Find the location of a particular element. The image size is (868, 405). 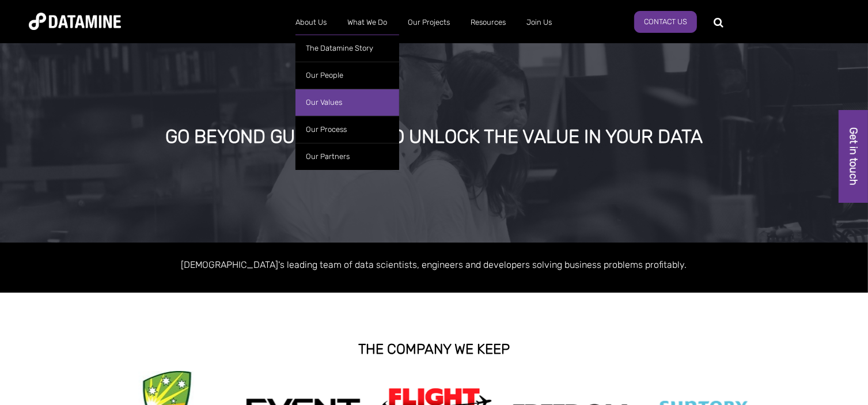

a: Our People is located at coordinates (347, 75).